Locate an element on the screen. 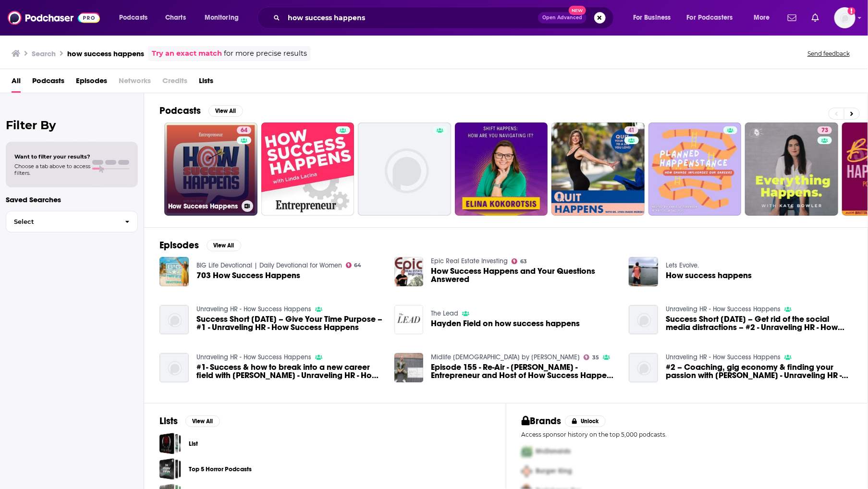  a: 73 is located at coordinates (792, 169).